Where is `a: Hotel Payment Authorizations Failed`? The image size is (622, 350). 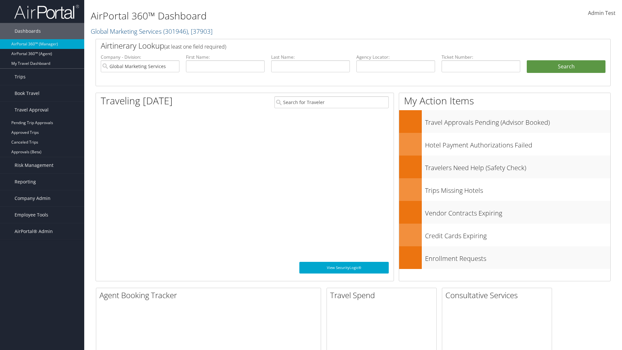
a: Hotel Payment Authorizations Failed is located at coordinates (504, 144).